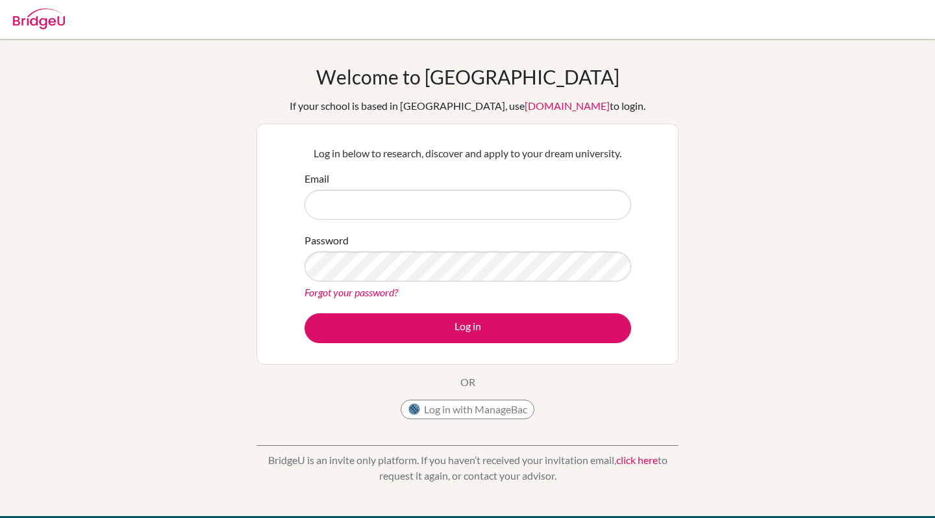 This screenshot has width=935, height=518. What do you see at coordinates (351, 292) in the screenshot?
I see `a: Forgot your password?` at bounding box center [351, 292].